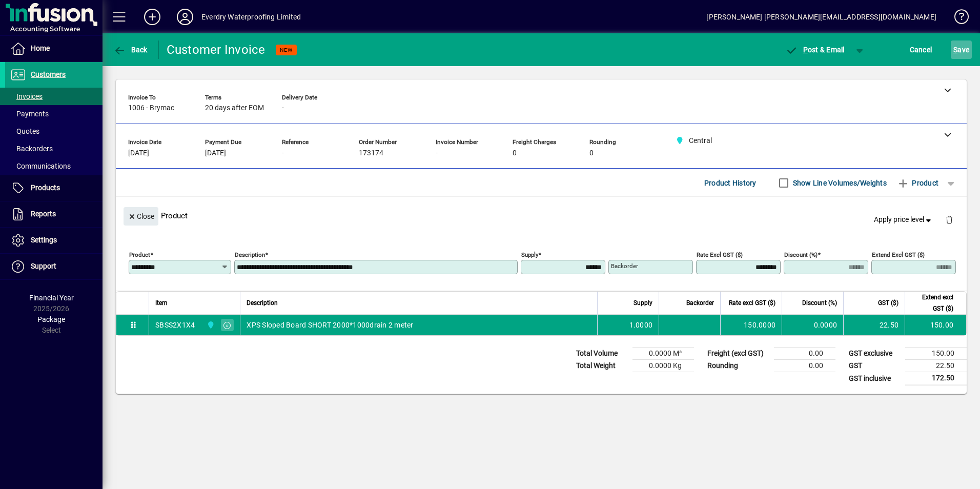 This screenshot has width=980, height=489. What do you see at coordinates (330, 325) in the screenshot?
I see `span: XPS Sloped Board SHORT 2000*1000drain 2 meter` at bounding box center [330, 325].